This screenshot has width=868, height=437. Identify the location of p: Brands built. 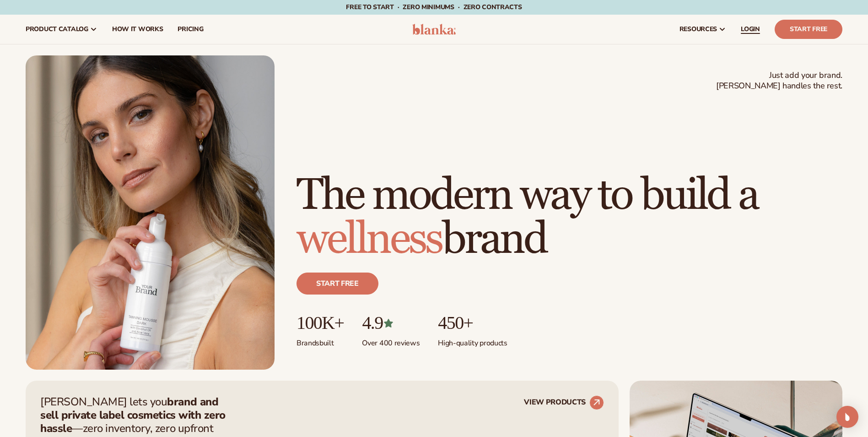
(320, 340).